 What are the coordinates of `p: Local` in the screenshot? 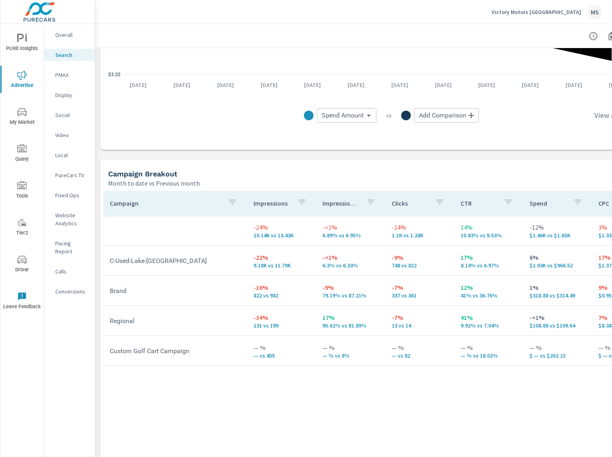 It's located at (72, 155).